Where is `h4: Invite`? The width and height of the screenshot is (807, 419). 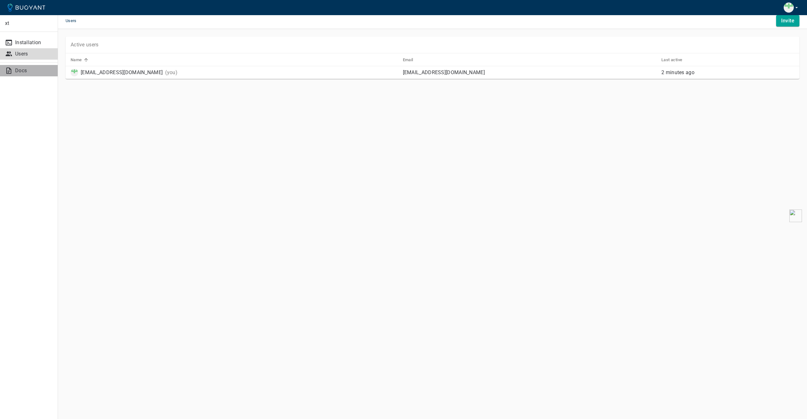
h4: Invite is located at coordinates (788, 21).